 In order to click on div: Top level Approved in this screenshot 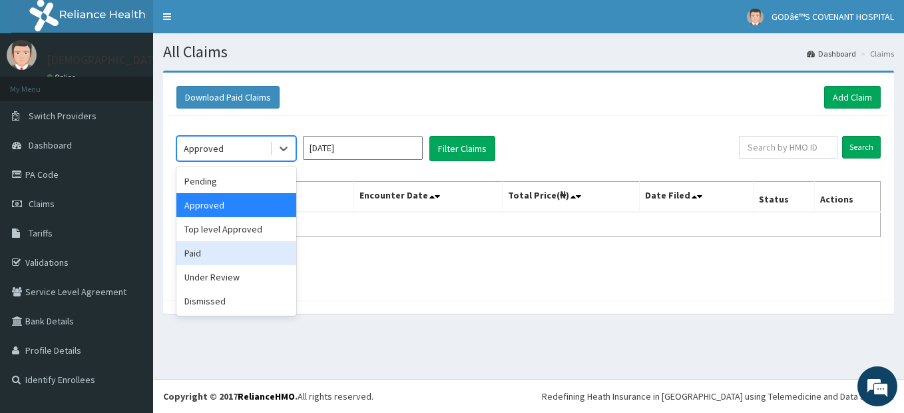, I will do `click(236, 229)`.